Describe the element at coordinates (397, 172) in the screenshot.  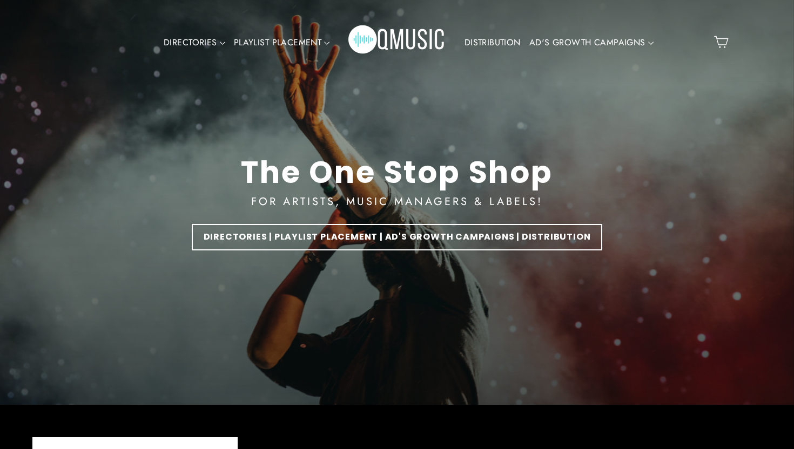
I see `div: The One Stop Shop` at that location.